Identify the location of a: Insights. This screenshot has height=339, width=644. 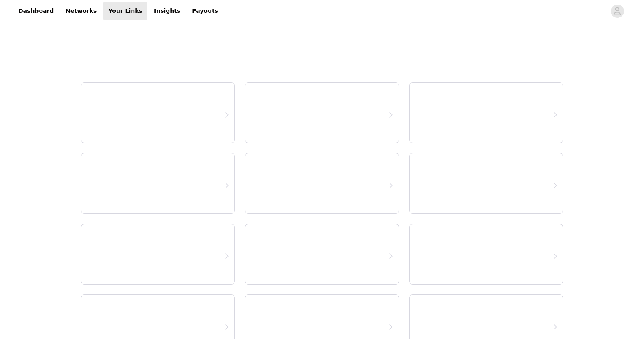
(167, 11).